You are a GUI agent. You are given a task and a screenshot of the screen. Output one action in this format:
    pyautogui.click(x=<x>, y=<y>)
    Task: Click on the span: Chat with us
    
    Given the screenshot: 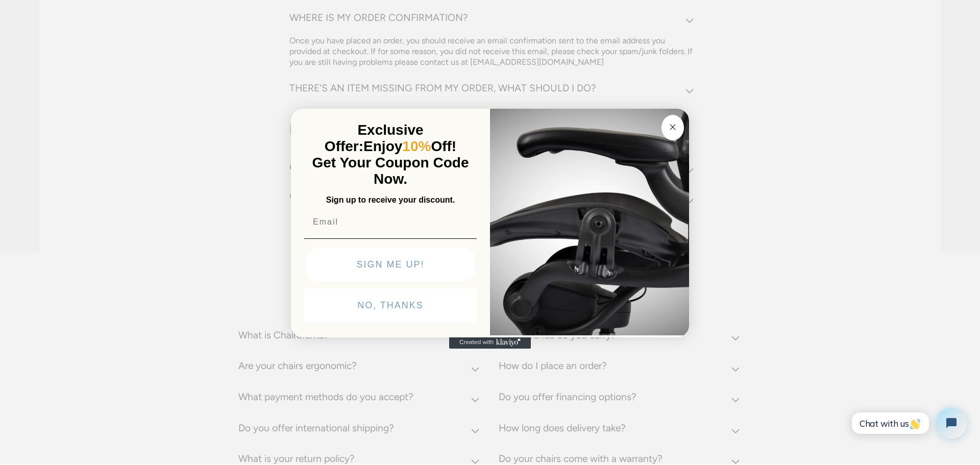 What is the action you would take?
    pyautogui.click(x=49, y=24)
    